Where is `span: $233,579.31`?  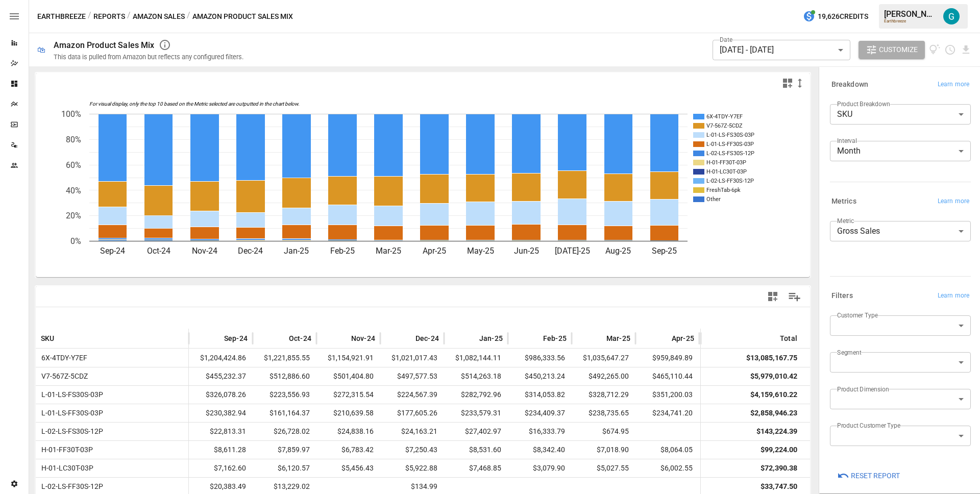 span: $233,579.31 is located at coordinates (476, 413).